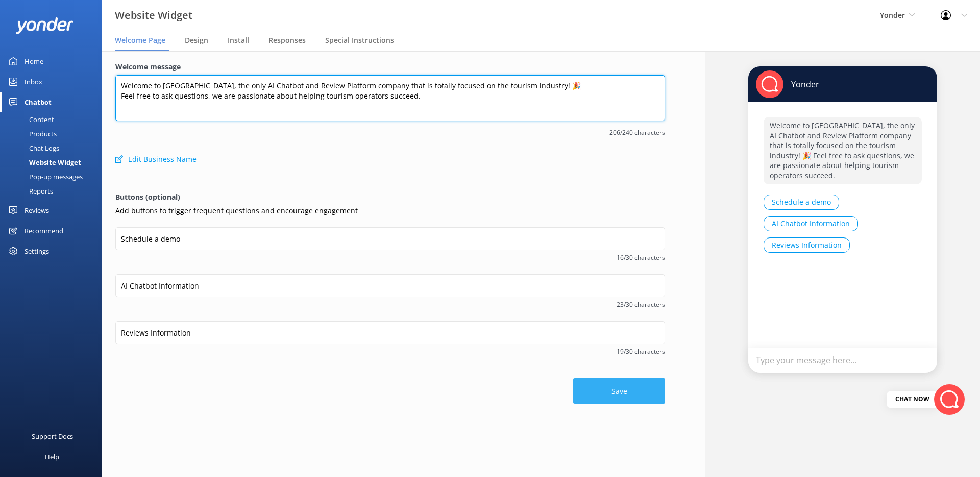 This screenshot has height=477, width=980. Describe the element at coordinates (31, 134) in the screenshot. I see `div: Products` at that location.